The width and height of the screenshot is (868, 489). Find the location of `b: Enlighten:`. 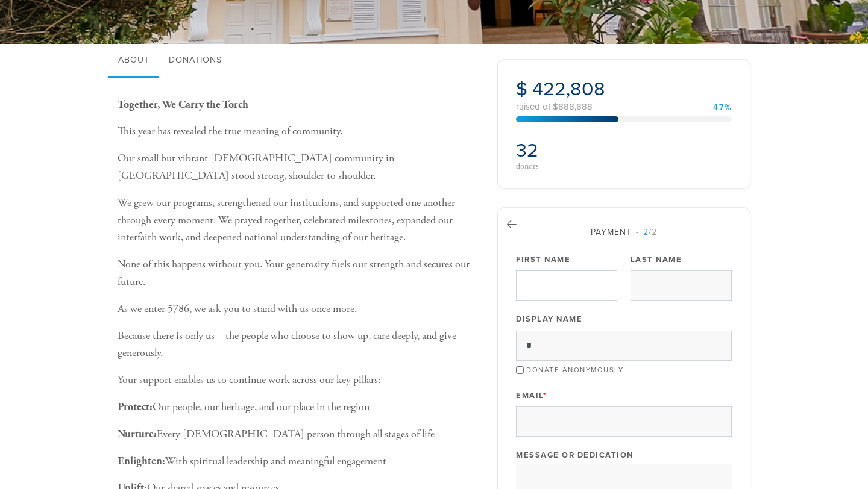

b: Enlighten: is located at coordinates (142, 461).